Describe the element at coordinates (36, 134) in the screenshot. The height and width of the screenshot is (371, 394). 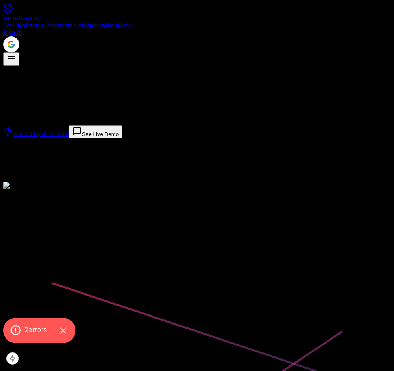
I see `a: Start7-DaysFree Trial` at that location.